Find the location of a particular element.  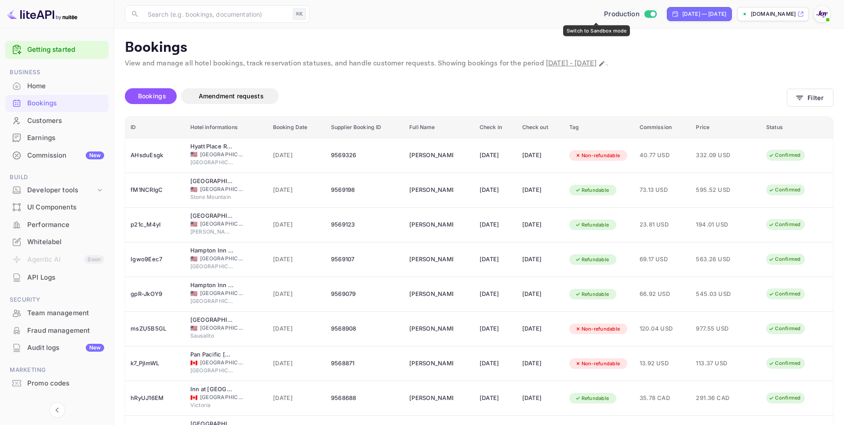

span: 194.01 USD is located at coordinates (718, 225).